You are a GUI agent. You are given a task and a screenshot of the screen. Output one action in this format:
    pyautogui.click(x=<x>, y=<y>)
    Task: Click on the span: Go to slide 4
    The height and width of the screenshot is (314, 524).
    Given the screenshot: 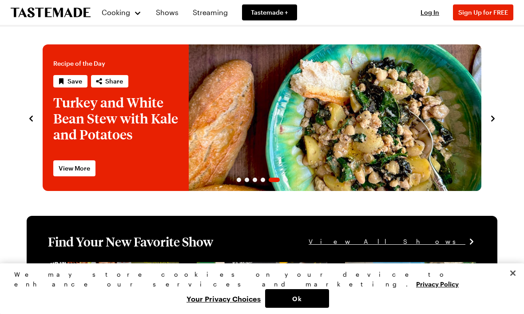 What is the action you would take?
    pyautogui.click(x=263, y=180)
    